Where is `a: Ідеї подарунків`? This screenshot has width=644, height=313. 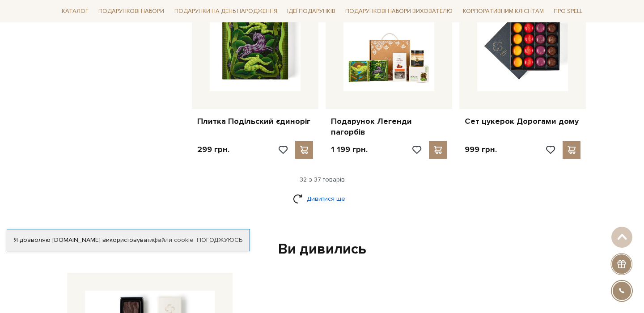
a: Ідеї подарунків is located at coordinates (311, 11).